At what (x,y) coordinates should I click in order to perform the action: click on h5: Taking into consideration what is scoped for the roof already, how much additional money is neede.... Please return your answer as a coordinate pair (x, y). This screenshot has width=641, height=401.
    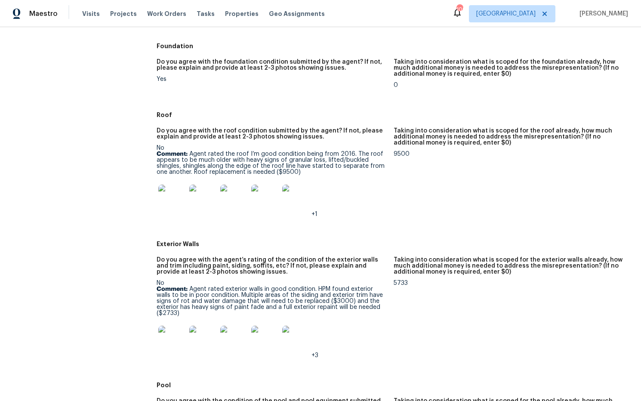
    Looking at the image, I should click on (509, 137).